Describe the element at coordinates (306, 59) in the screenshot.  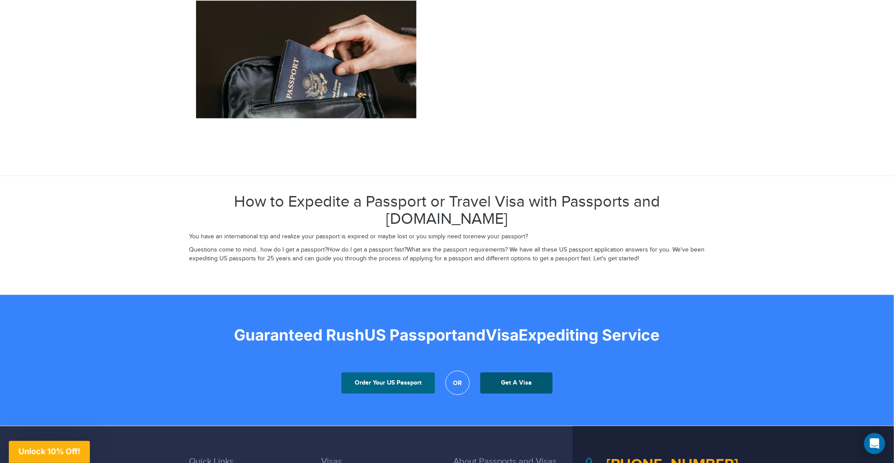
I see `img: US Passport Application` at that location.